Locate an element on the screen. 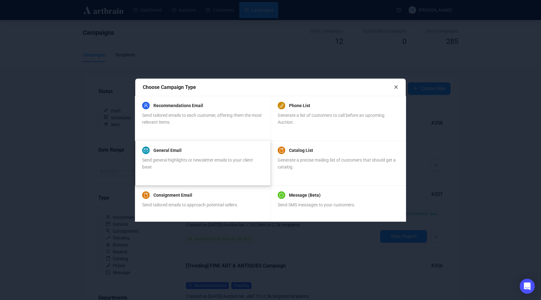  span: Generate a precise mailing list of customers that should get a catalog. is located at coordinates (337, 164).